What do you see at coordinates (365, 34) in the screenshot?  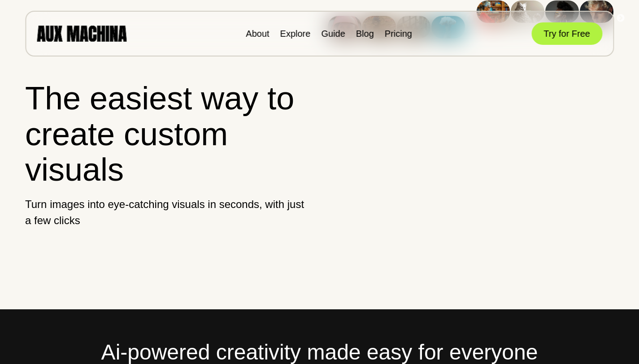 I see `a: Blog` at bounding box center [365, 34].